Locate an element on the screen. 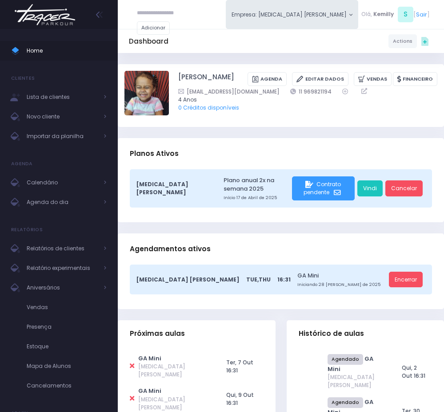 The width and height of the screenshot is (444, 412). a: Vindi is located at coordinates (370, 188).